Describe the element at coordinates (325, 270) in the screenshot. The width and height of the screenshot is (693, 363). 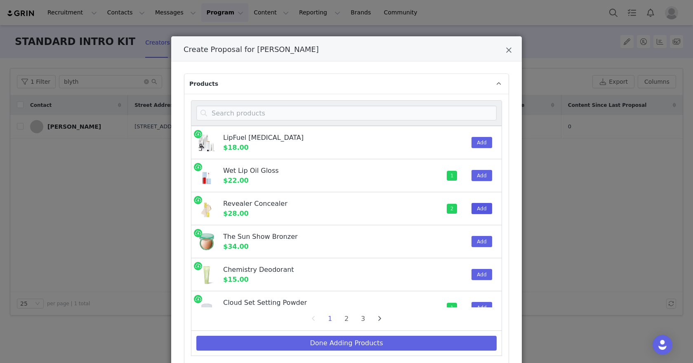
I see `div: Chemistry Deodorant` at that location.